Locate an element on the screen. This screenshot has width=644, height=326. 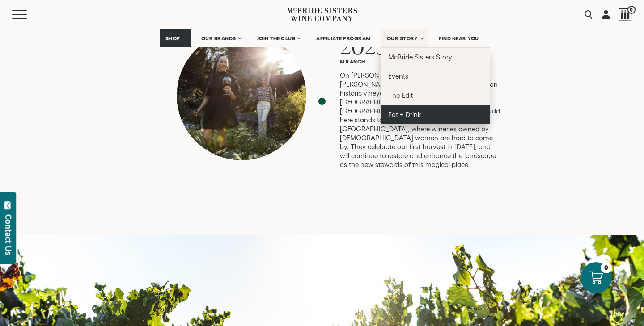
a: The Edit is located at coordinates (435, 95).